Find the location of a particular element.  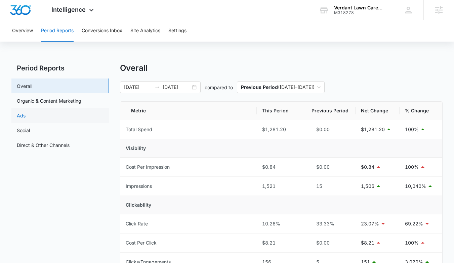

p: 10,040% is located at coordinates (415, 187).